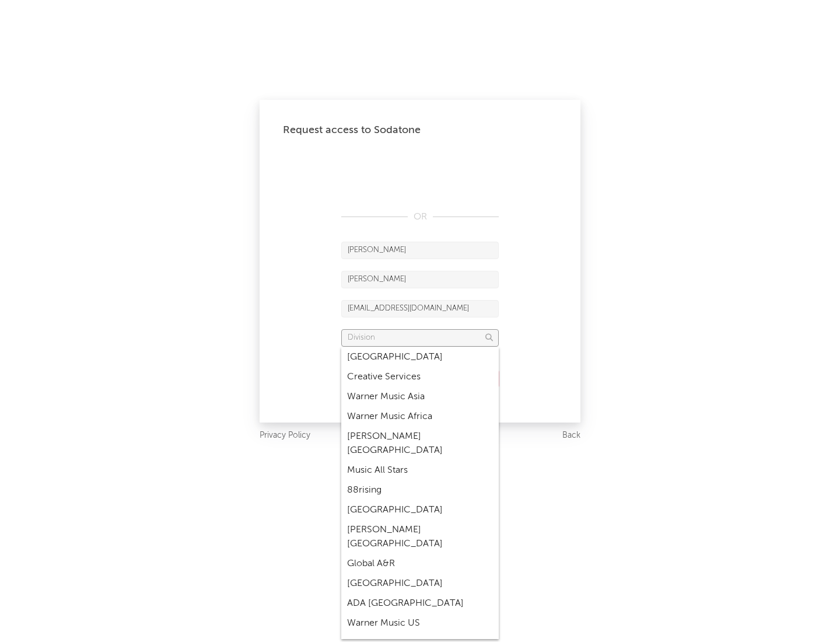 The height and width of the screenshot is (642, 840). Describe the element at coordinates (571, 435) in the screenshot. I see `a: Back` at that location.